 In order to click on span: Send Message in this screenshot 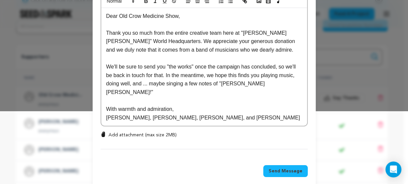, I will do `click(285, 171)`.